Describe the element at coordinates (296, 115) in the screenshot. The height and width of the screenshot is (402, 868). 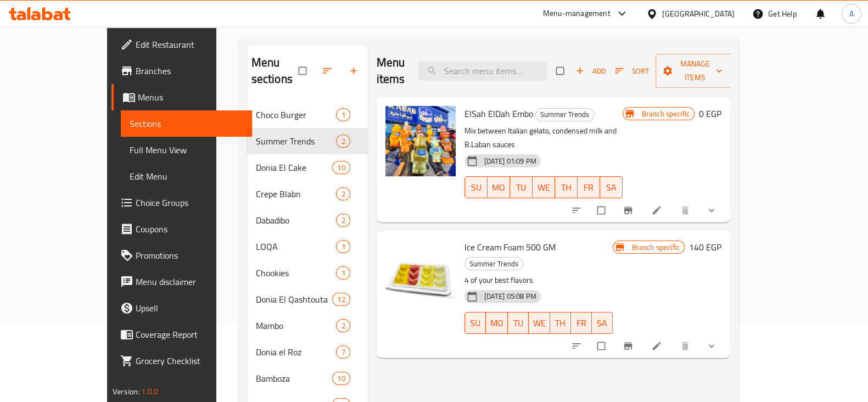
I see `span: Choco Burger` at that location.